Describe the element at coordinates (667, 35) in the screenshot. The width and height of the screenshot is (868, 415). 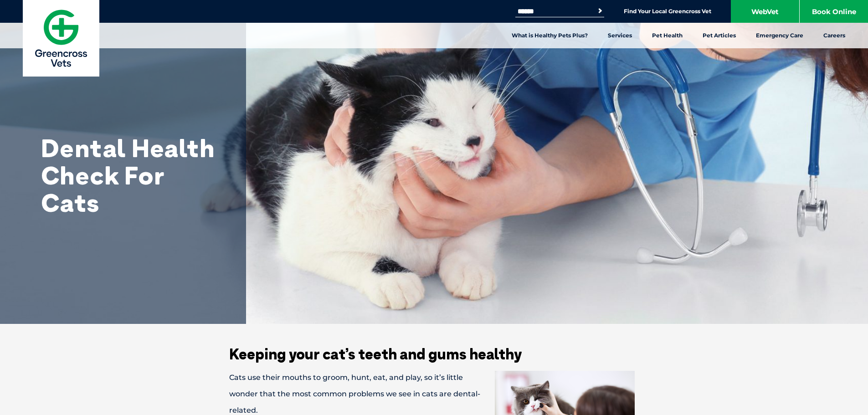
I see `a: Pet Health` at that location.